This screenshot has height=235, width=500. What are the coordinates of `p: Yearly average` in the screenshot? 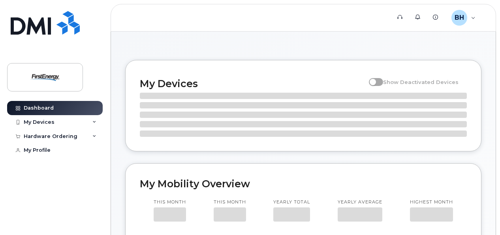 It's located at (360, 203).